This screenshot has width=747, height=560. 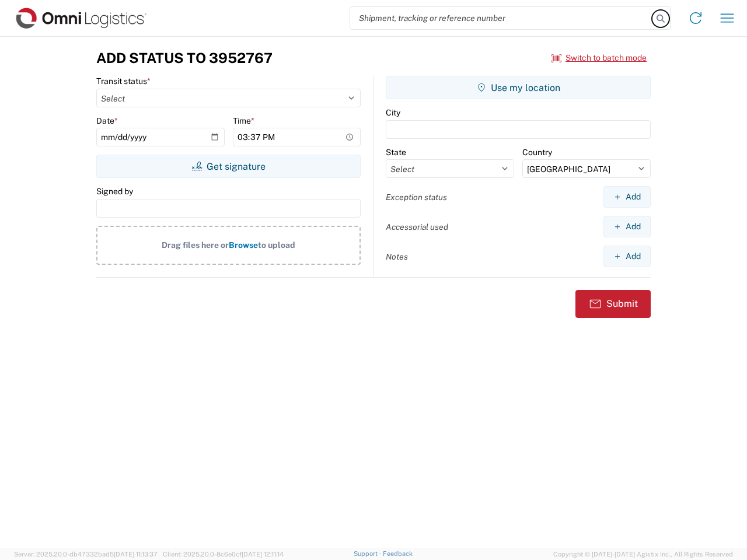 I want to click on label: Notes, so click(x=397, y=256).